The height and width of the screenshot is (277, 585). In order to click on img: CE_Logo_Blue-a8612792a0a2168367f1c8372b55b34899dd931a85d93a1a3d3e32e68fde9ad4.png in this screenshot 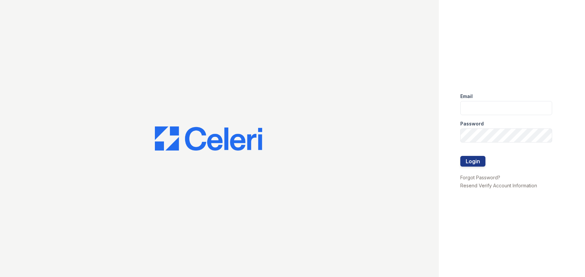, I will do `click(208, 139)`.